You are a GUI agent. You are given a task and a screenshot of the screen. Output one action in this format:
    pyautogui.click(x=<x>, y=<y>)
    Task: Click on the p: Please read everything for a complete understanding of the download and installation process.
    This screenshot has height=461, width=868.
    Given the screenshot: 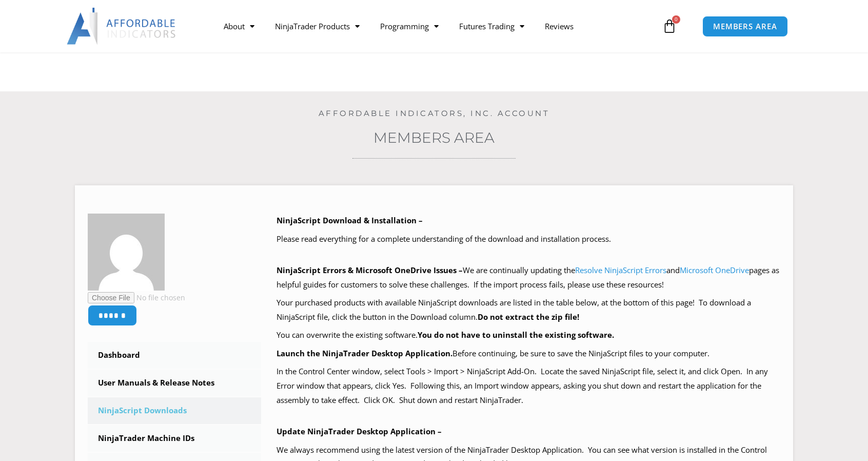 What is the action you would take?
    pyautogui.click(x=528, y=240)
    